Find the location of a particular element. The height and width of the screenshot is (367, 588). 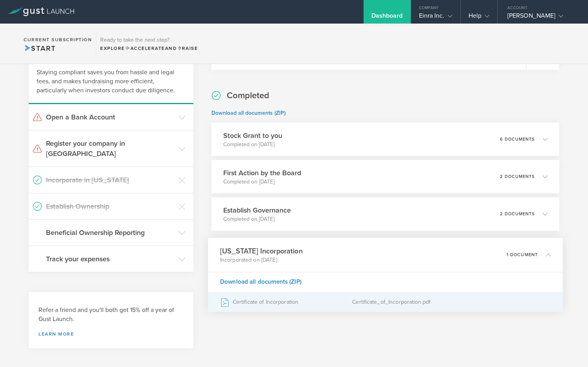

h3: Refer a friend and you'll both get 15% off a year of Gust Launch. is located at coordinates (111, 315).